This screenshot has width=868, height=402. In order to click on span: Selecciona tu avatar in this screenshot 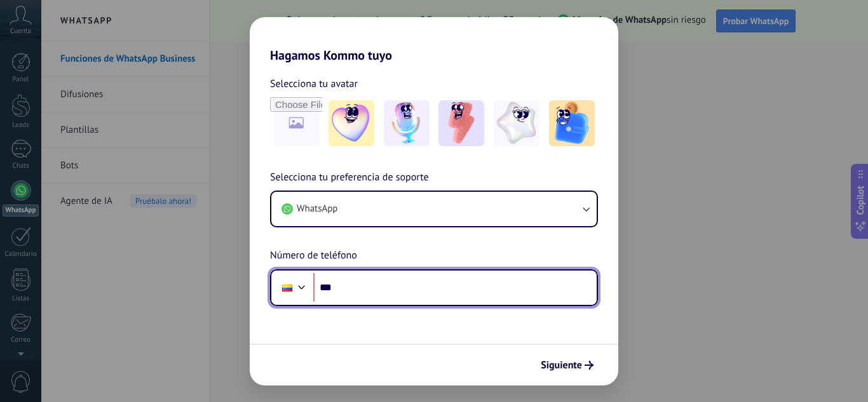, I will do `click(314, 84)`.